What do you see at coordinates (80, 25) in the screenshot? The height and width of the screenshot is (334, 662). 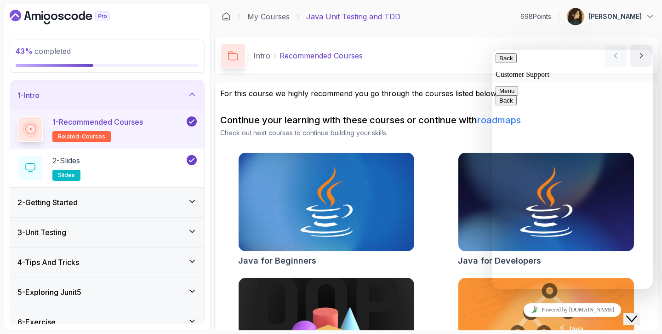 I see `p: Customer Support` at bounding box center [80, 25].